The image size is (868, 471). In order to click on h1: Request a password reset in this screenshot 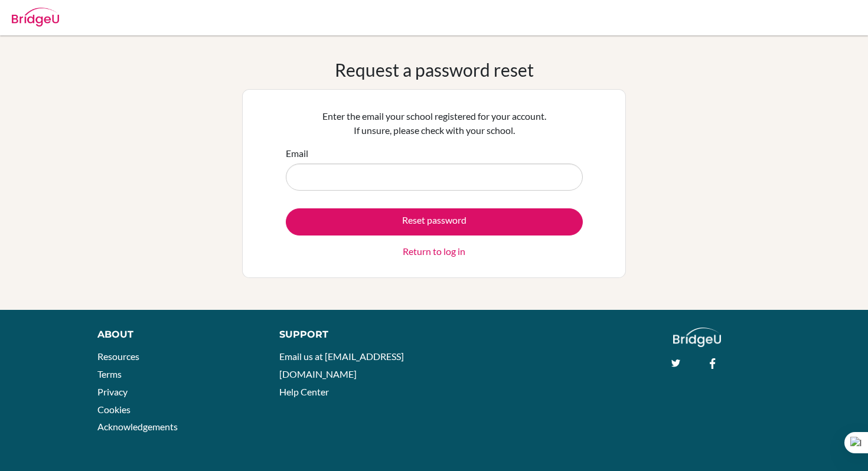, I will do `click(434, 70)`.